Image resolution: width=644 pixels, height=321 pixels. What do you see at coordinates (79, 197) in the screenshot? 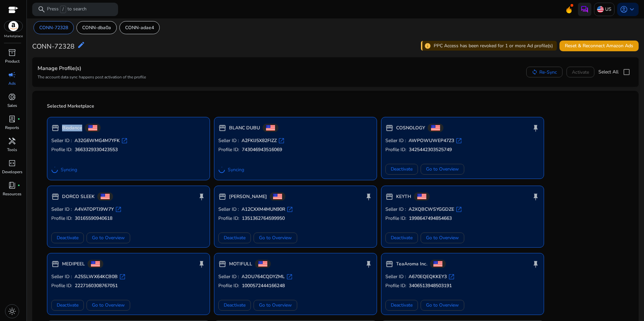
I see `b: DORCO SLEEK` at bounding box center [79, 197].